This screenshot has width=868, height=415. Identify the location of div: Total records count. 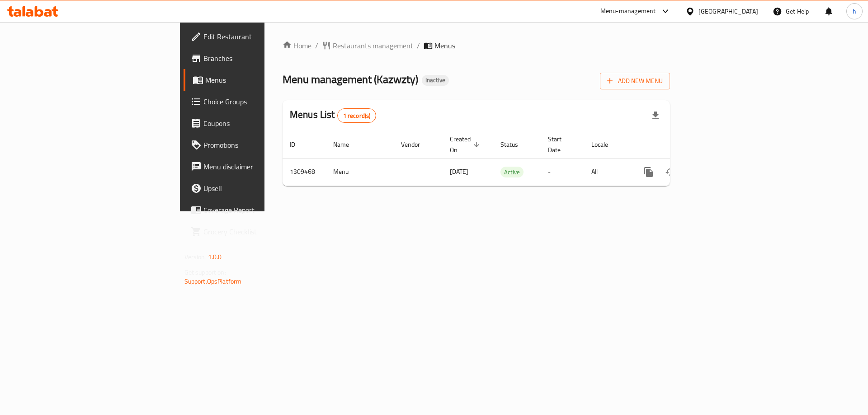
(357, 116).